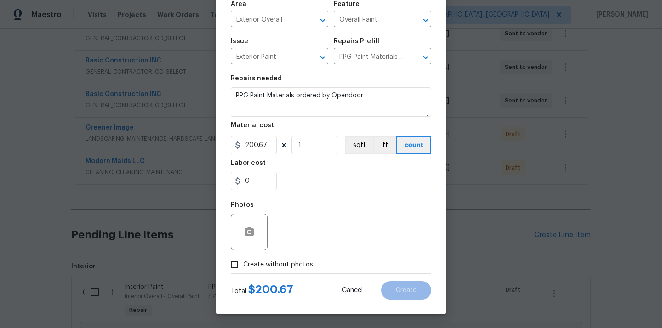  I want to click on h5: Feature, so click(347, 4).